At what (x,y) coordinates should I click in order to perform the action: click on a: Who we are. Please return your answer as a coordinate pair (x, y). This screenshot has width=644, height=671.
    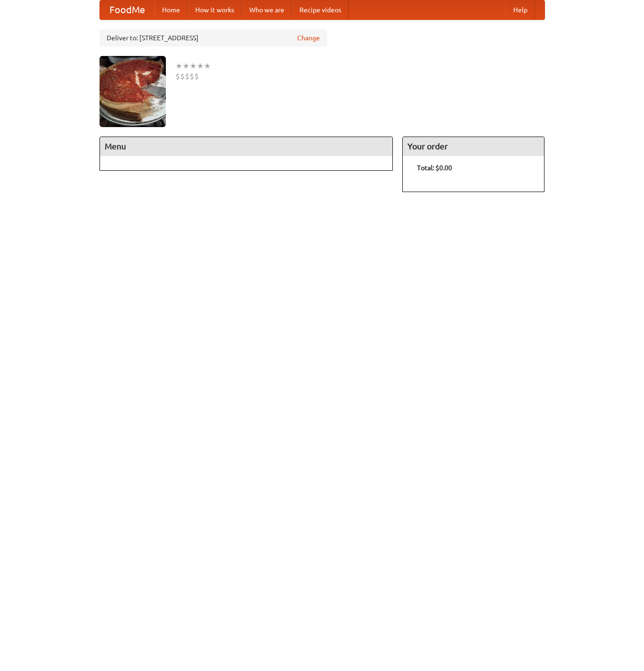
    Looking at the image, I should click on (267, 10).